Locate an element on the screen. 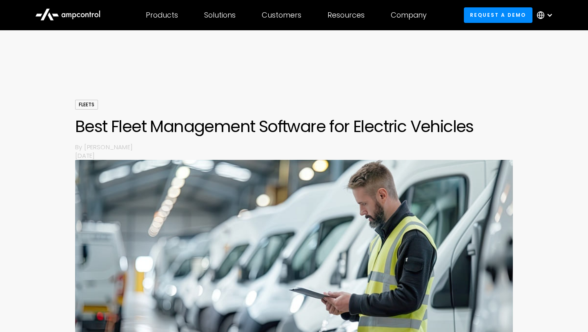 Image resolution: width=588 pixels, height=332 pixels. div: Solutions is located at coordinates (220, 15).